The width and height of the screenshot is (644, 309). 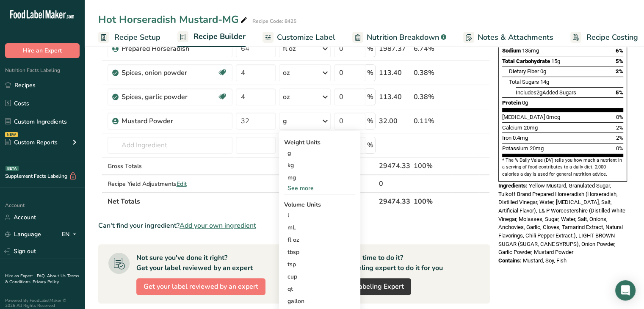 I want to click on a: Notes & Attachments, so click(x=508, y=37).